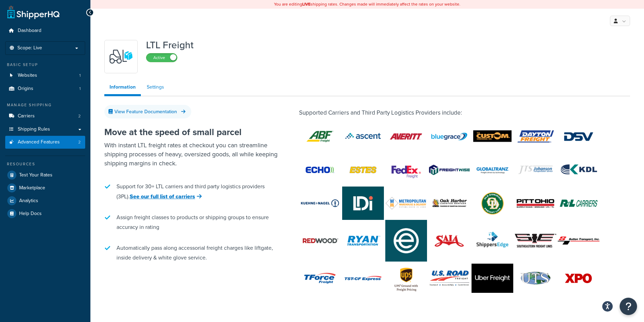  What do you see at coordinates (320, 136) in the screenshot?
I see `img: ABF Freight™` at bounding box center [320, 136].